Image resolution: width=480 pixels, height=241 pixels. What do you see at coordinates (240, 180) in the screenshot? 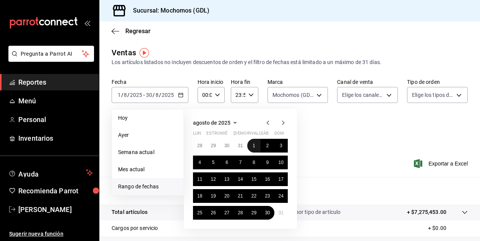
I see `button: 14 de agosto de 2025` at bounding box center [240, 180].